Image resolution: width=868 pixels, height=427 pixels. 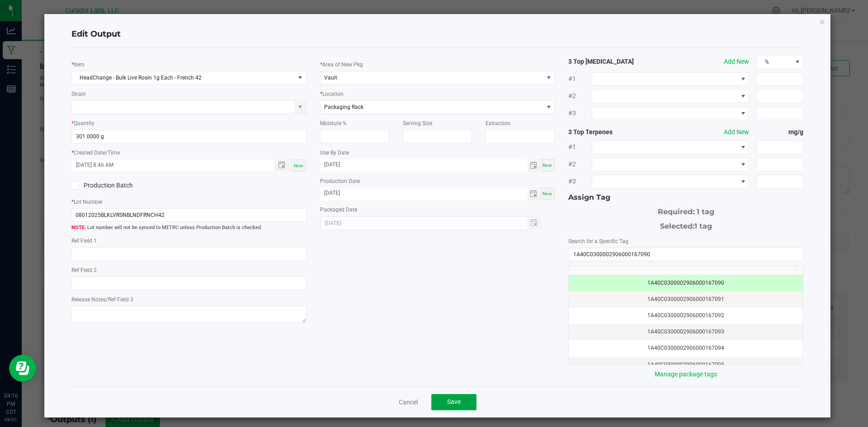 I want to click on label: Area of New Pkg, so click(x=342, y=65).